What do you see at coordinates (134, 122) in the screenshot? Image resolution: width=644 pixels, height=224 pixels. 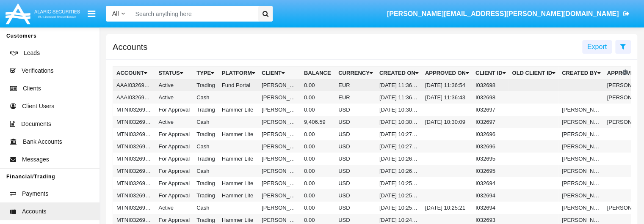 I see `td: MTNI032697AC1` at bounding box center [134, 122].